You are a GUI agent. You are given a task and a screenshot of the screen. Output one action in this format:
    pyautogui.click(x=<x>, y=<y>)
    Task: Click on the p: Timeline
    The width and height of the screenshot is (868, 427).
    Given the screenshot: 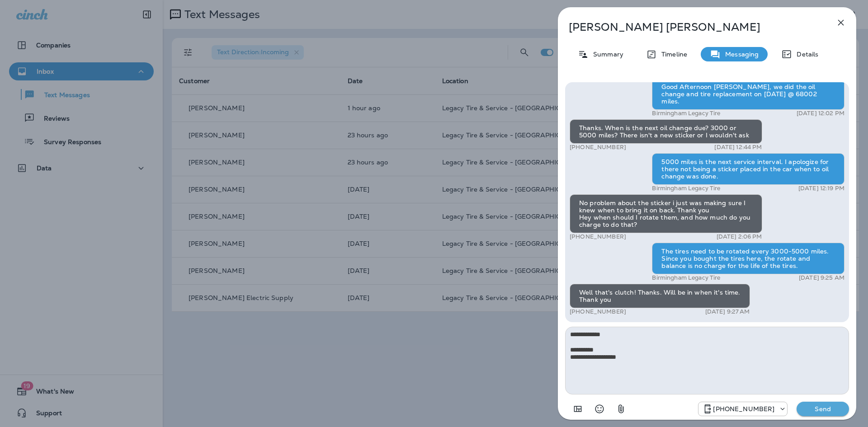 What is the action you would take?
    pyautogui.click(x=672, y=54)
    